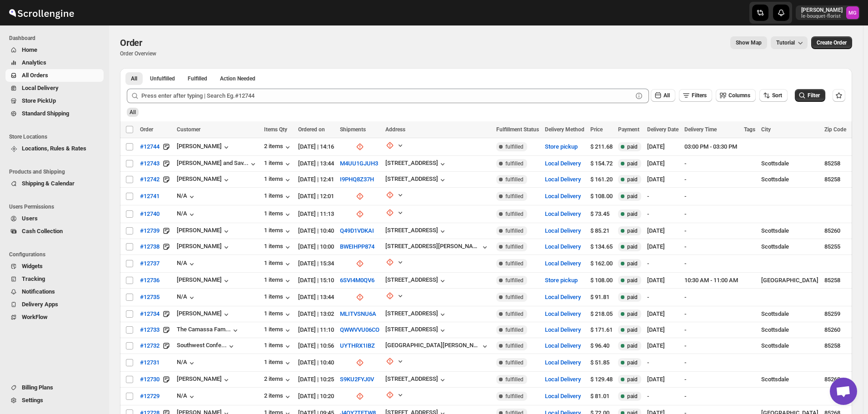 This screenshot has height=414, width=868. What do you see at coordinates (40, 88) in the screenshot?
I see `span: Local Delivery` at bounding box center [40, 88].